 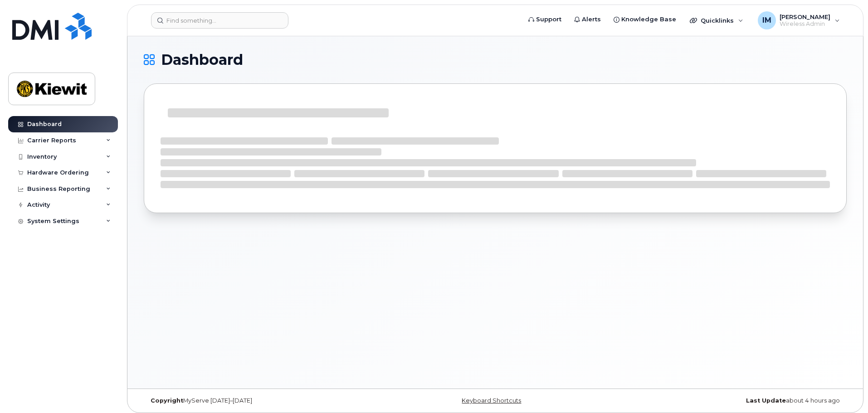 I want to click on strong: Copyright, so click(x=167, y=401).